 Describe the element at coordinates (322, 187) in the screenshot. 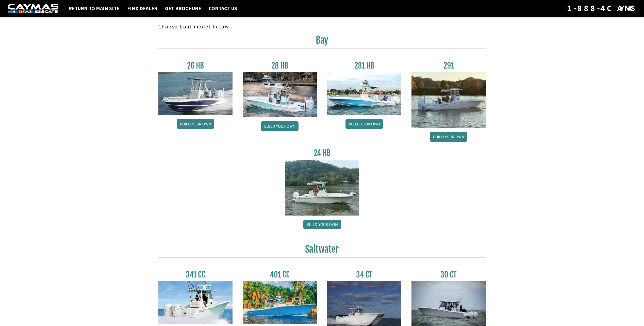

I see `img: 24_HB_thumbnail.jpg` at that location.